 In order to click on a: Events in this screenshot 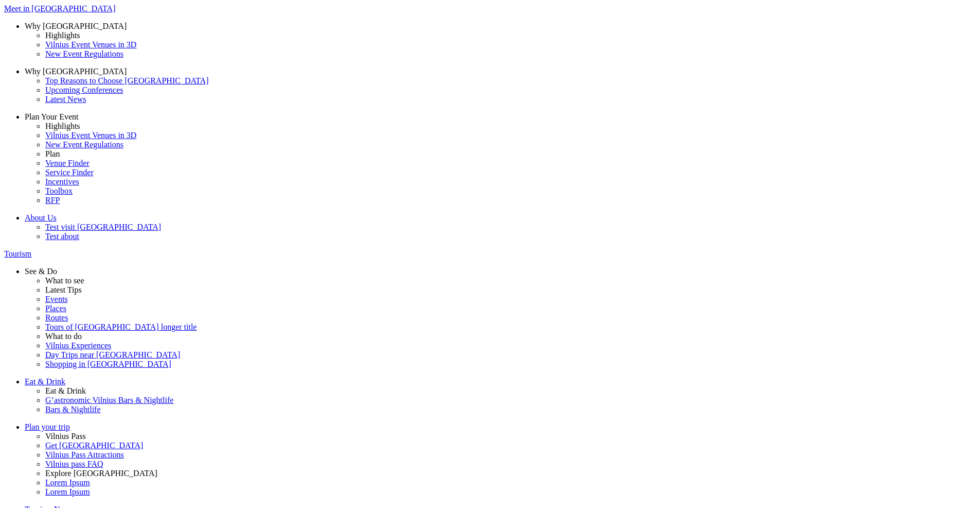, I will do `click(510, 300)`.